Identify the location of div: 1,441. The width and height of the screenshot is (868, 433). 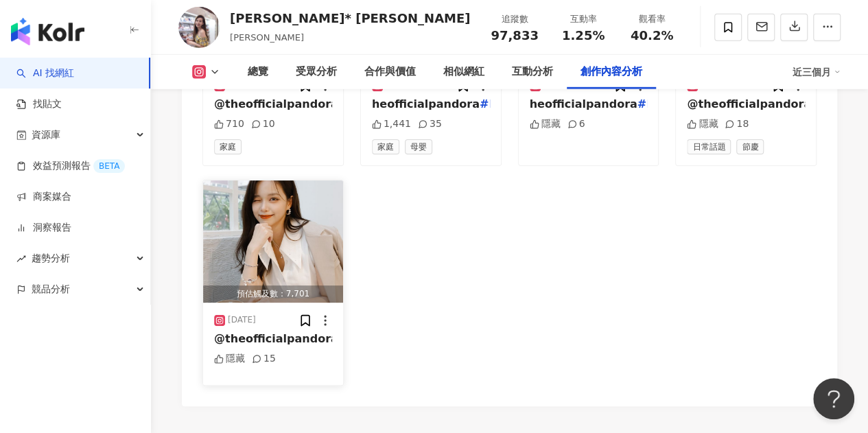
(391, 124).